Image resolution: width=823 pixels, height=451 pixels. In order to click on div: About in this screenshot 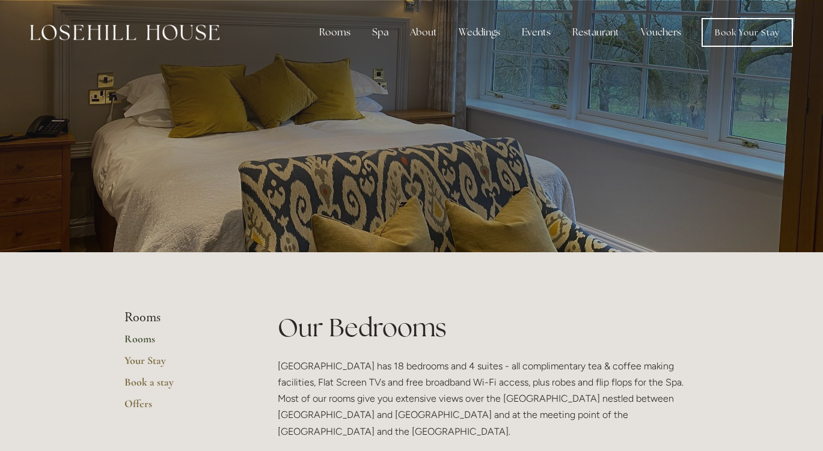, I will do `click(423, 32)`.